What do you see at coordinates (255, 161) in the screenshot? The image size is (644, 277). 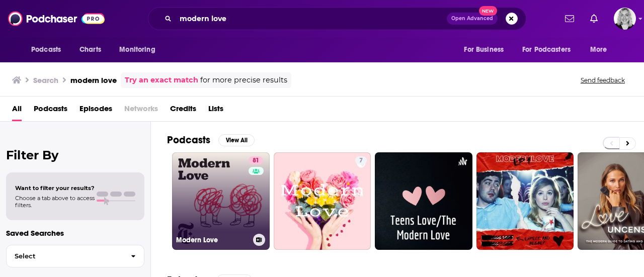 I see `span: 81` at bounding box center [255, 161].